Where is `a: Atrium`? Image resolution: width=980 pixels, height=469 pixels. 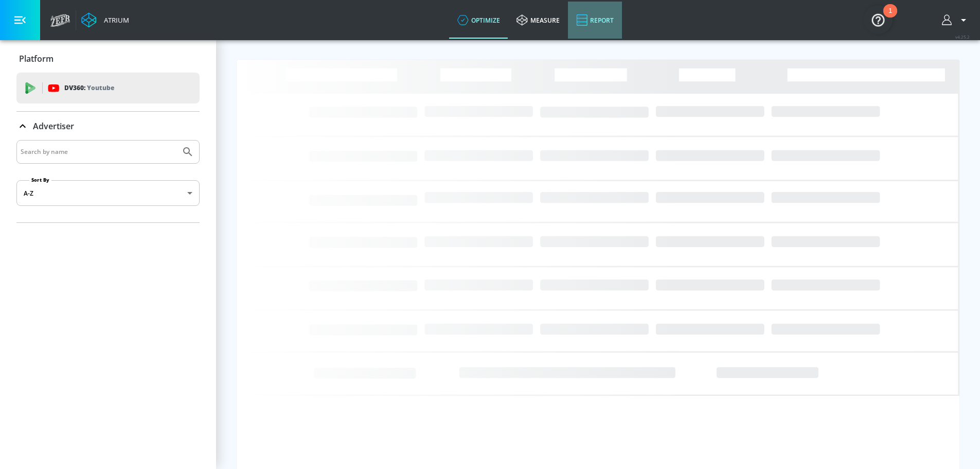 a: Atrium is located at coordinates (104, 20).